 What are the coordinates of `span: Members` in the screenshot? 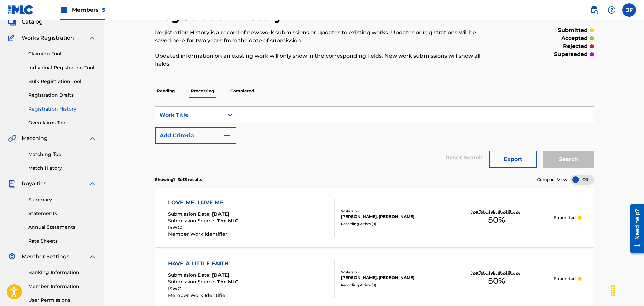 It's located at (89, 10).